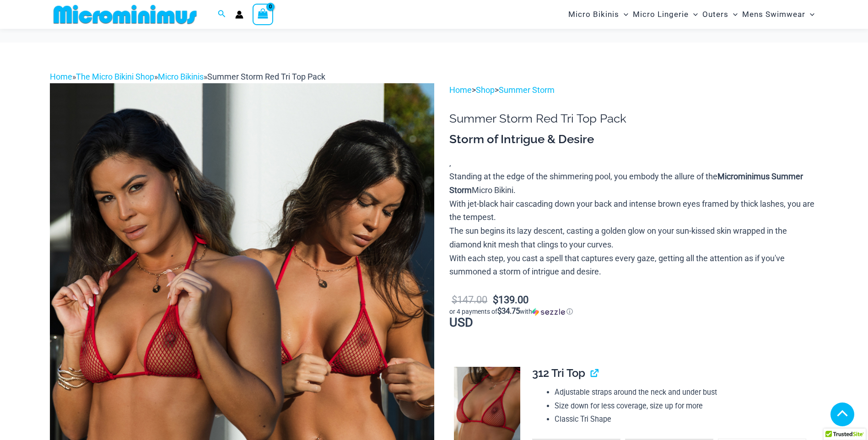 This screenshot has width=868, height=440. I want to click on h1: Summer Storm Red Tri Top Pack, so click(634, 118).